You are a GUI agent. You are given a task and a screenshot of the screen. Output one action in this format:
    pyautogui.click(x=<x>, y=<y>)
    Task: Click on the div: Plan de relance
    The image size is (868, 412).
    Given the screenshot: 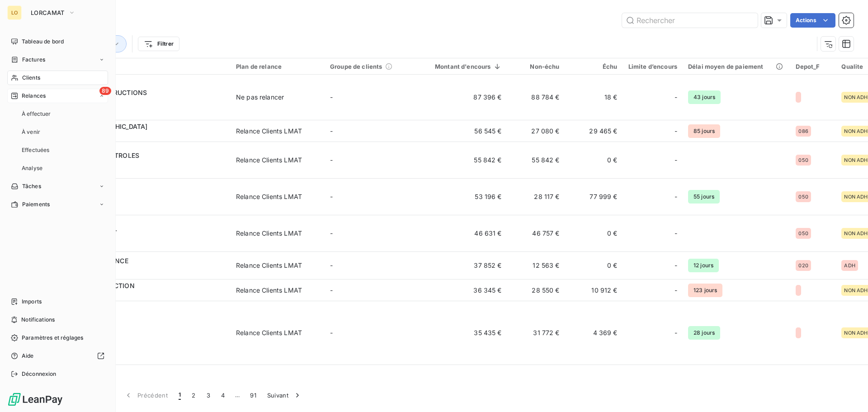 What is the action you would take?
    pyautogui.click(x=278, y=66)
    